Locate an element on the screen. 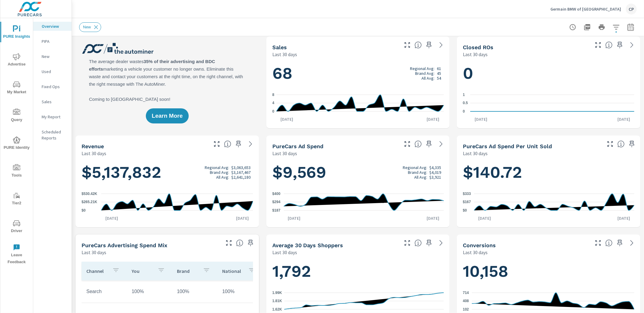 The image size is (644, 313). p: Channel is located at coordinates (97, 271).